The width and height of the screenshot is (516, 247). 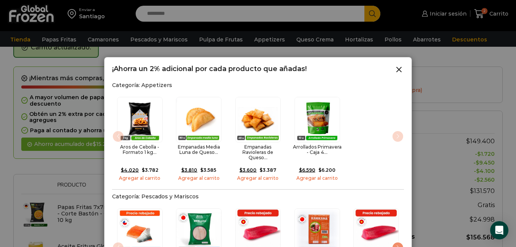 What do you see at coordinates (499, 230) in the screenshot?
I see `div: Open Intercom Messenger` at bounding box center [499, 230].